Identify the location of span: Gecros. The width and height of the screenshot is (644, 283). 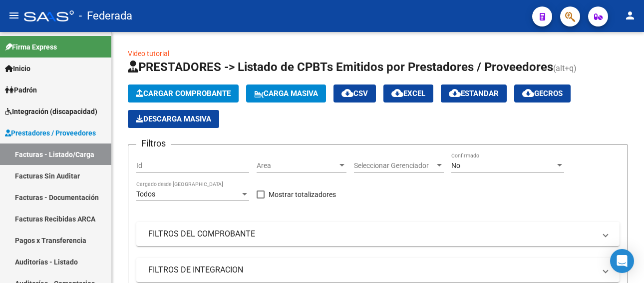
(542, 93).